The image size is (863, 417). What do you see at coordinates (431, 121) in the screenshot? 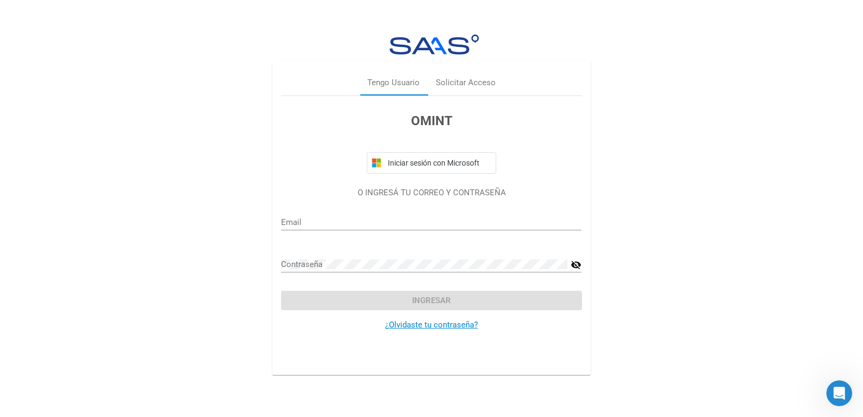
I see `h3: OMINT` at bounding box center [431, 121].